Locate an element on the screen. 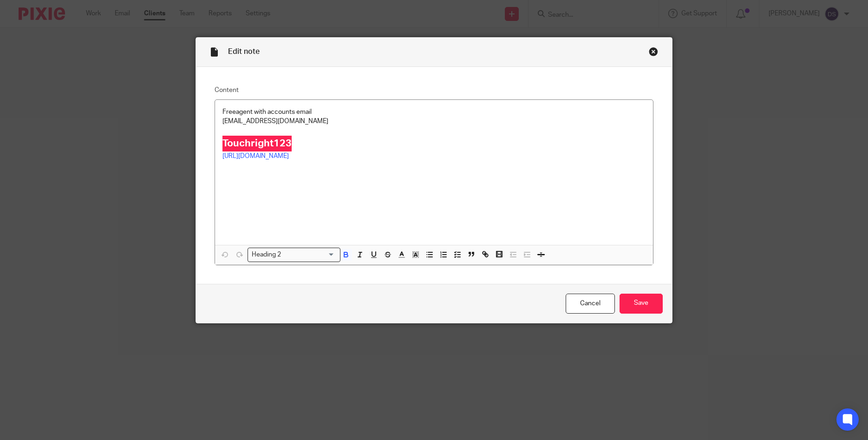 The width and height of the screenshot is (868, 440). a: Cancel is located at coordinates (590, 304).